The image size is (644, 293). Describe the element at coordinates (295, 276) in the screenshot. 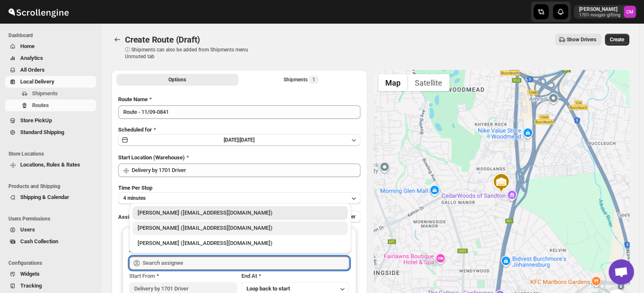

I see `div: End At` at that location.